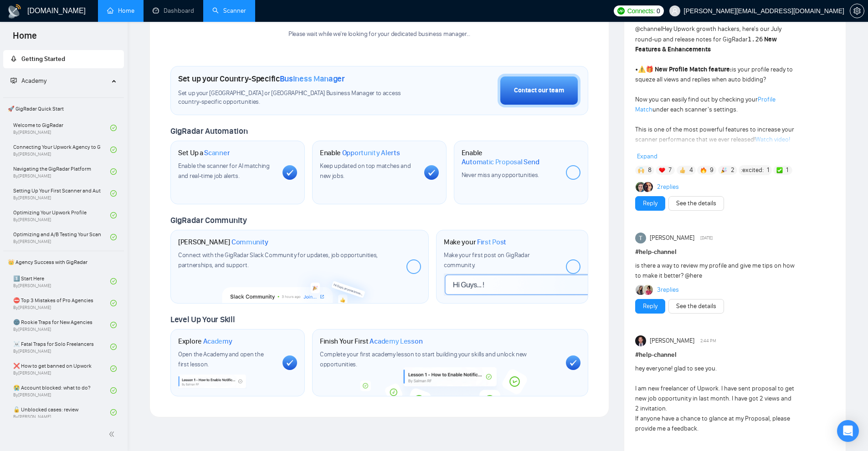  What do you see at coordinates (13, 59) in the screenshot?
I see `span: rocket` at bounding box center [13, 59].